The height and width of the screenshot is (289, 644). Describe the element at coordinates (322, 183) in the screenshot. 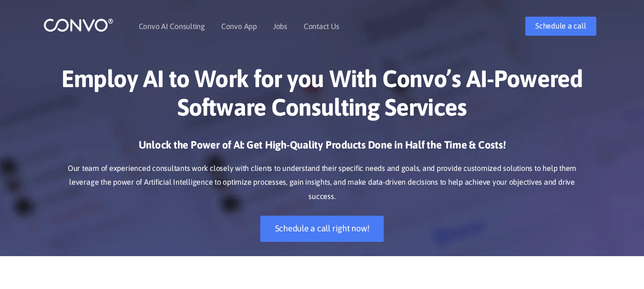

I see `p: Our team of experienced consultants work closely with clients to understand their specific needs ...` at that location.